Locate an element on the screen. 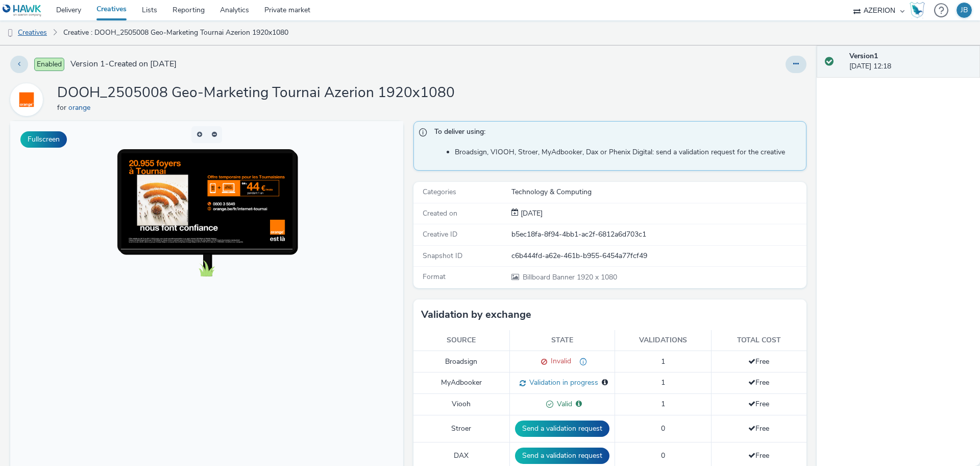 This screenshot has height=466, width=980. span: for is located at coordinates (63, 107).